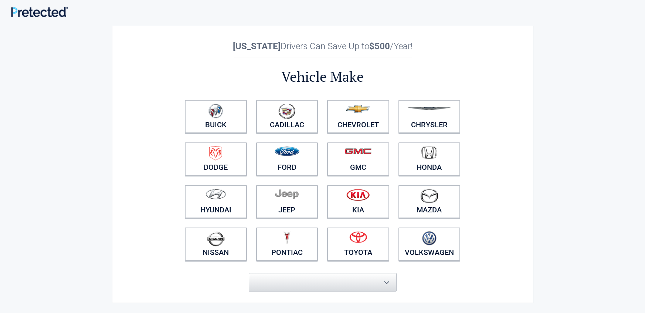 The image size is (645, 313). What do you see at coordinates (430, 244) in the screenshot?
I see `a: Volkswagen` at bounding box center [430, 244].